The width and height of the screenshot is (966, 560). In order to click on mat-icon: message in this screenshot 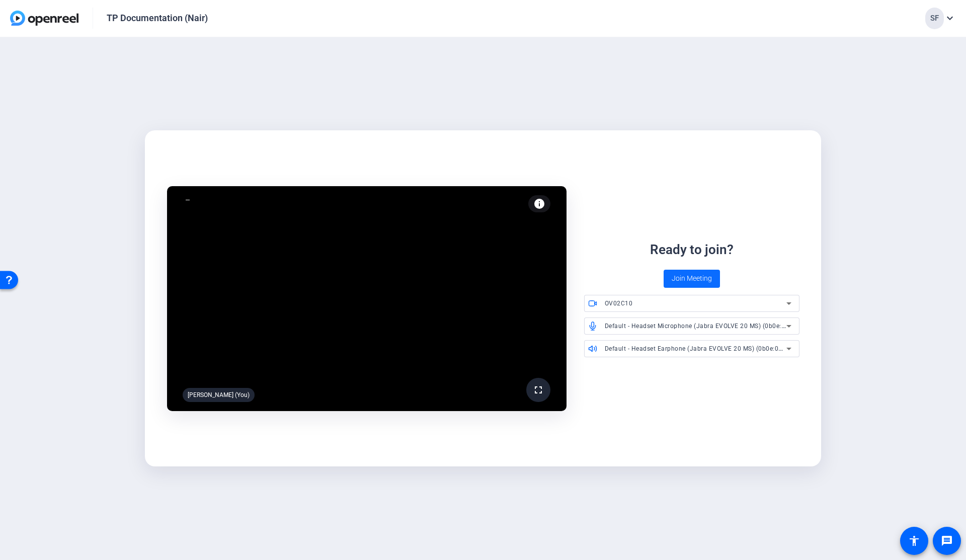, I will do `click(947, 541)`.